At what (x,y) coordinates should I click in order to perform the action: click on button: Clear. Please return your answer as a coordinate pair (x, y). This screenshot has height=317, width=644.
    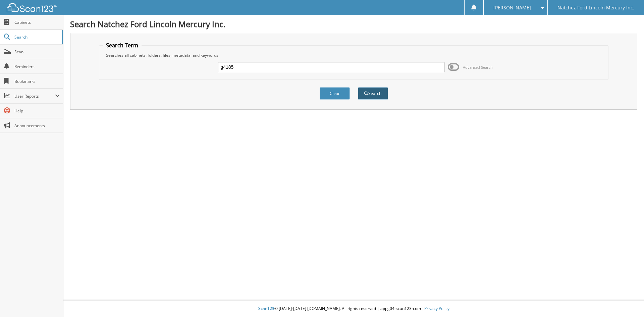
    Looking at the image, I should click on (335, 93).